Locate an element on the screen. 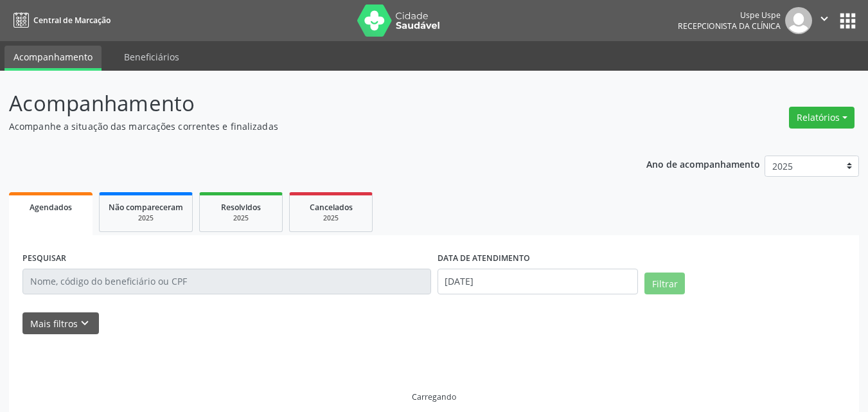 This screenshot has height=412, width=868. input: Selecione um intervalo is located at coordinates (538, 281).